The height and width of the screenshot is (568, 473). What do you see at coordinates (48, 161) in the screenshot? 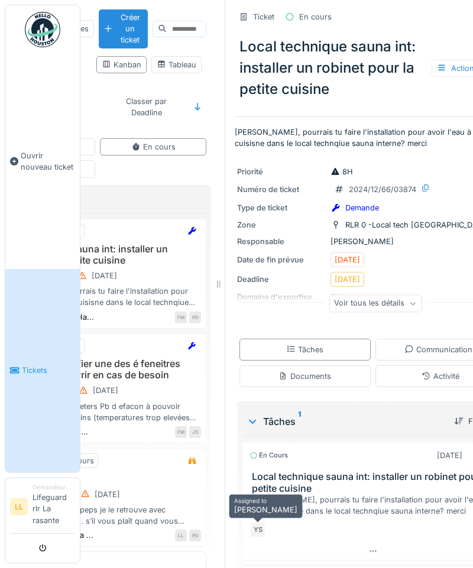
I see `span: Ouvrir nouveau ticket` at bounding box center [48, 161].